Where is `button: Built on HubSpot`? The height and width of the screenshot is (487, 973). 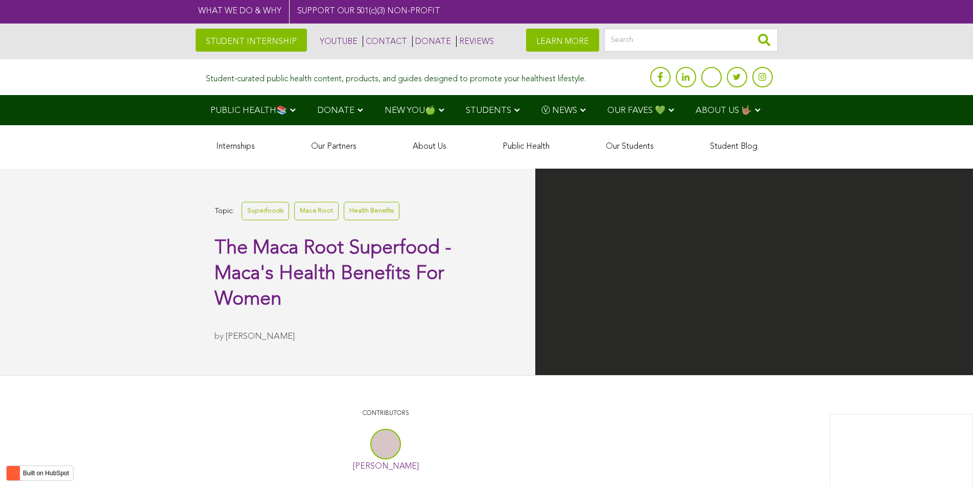
button: Built on HubSpot is located at coordinates (40, 473).